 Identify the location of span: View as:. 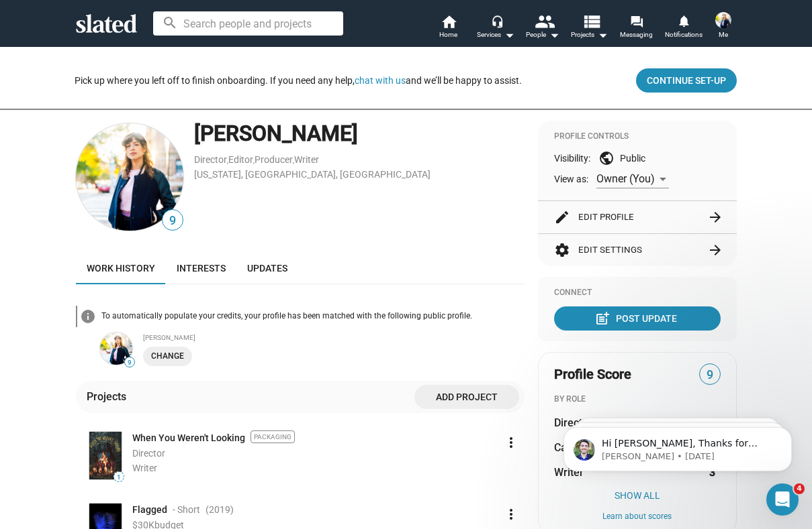
(571, 179).